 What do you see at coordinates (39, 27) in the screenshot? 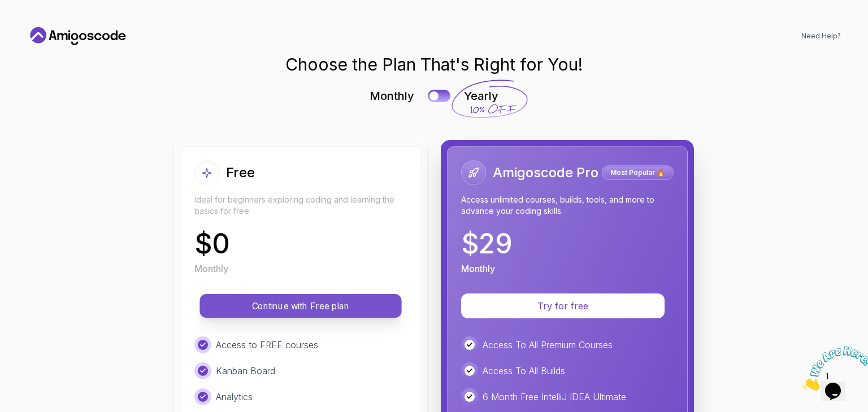
I see `img: Chat attention grabber` at bounding box center [39, 27].